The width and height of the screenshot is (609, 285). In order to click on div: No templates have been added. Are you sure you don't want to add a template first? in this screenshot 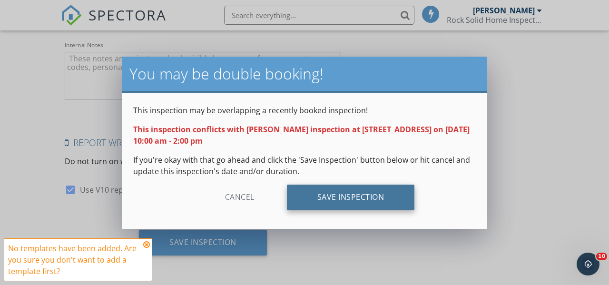, I will do `click(74, 260)`.